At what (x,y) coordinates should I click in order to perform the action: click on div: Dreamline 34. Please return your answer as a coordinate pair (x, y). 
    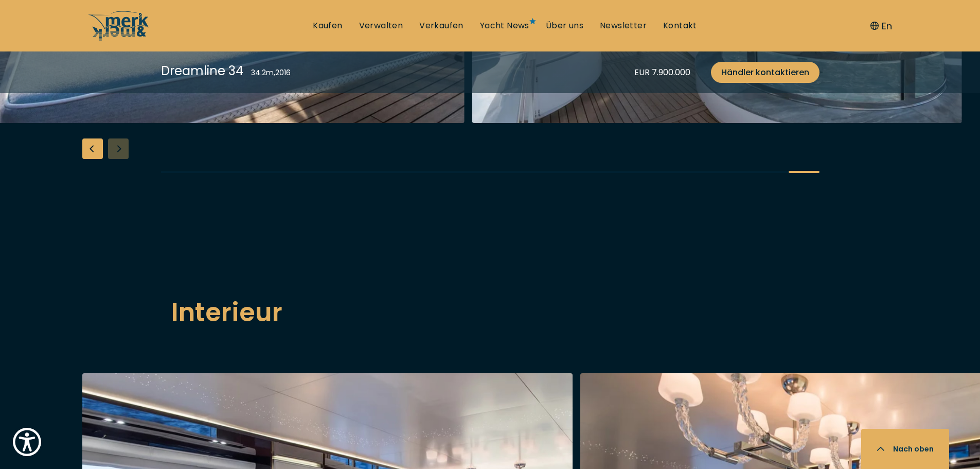
    Looking at the image, I should click on (202, 71).